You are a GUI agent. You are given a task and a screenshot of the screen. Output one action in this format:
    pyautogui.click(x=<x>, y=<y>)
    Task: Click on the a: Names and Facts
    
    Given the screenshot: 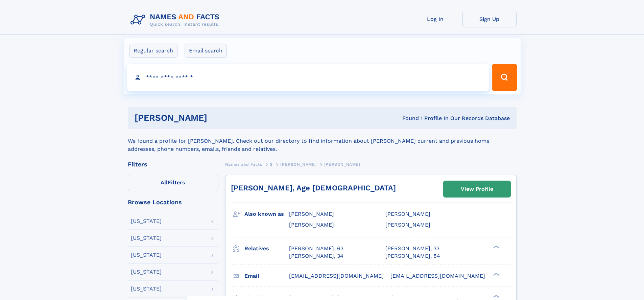 What is the action you would take?
    pyautogui.click(x=244, y=164)
    